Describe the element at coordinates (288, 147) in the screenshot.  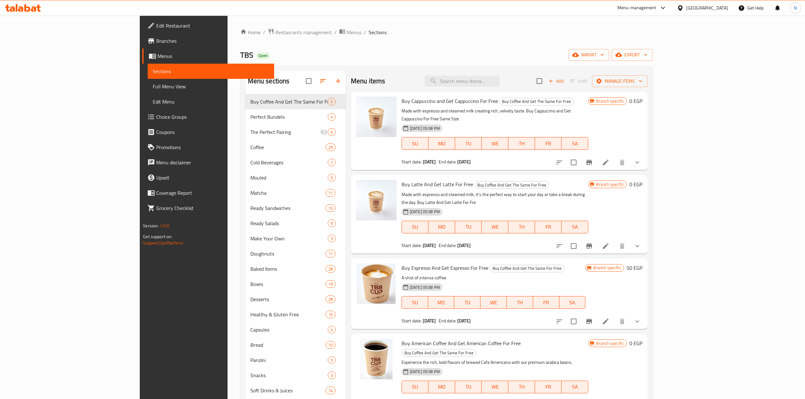
I see `div: Coffee` at that location.